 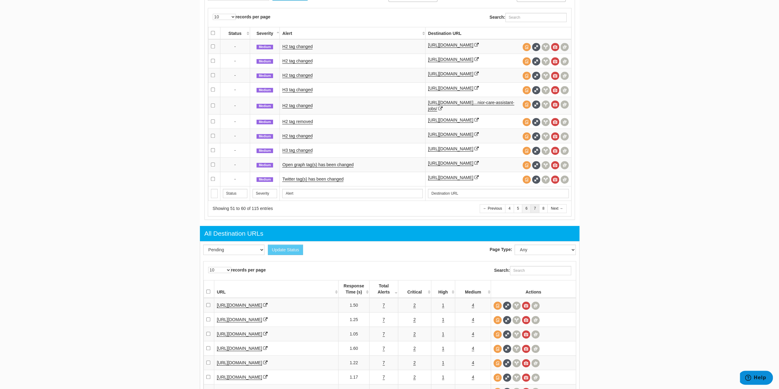 What do you see at coordinates (543, 208) in the screenshot?
I see `a: 8` at bounding box center [543, 208].